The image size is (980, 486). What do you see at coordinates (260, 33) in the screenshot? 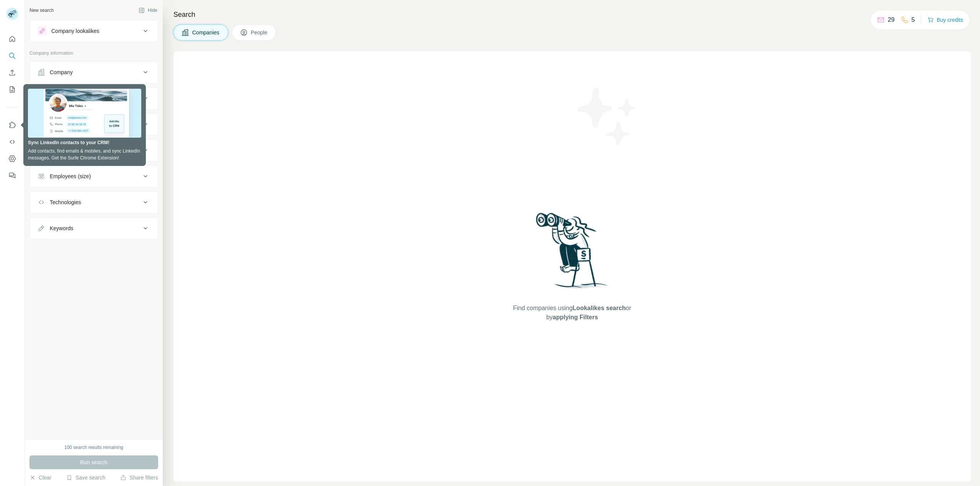
I see `span: People` at bounding box center [260, 33].